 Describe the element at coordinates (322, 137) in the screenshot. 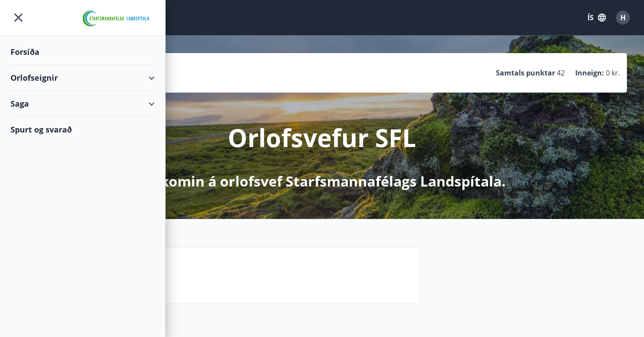

I see `p: Orlofsvefur SFL` at that location.